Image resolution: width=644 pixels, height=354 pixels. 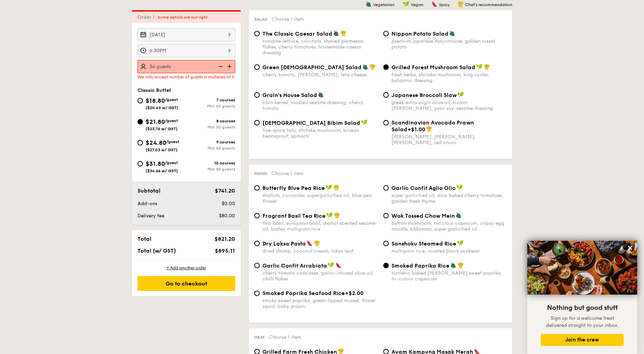 I want to click on div: romaine lettuce, croutons, shaved parmesan flakes, cherry tomatoes, housemade caesar dressing, so click(x=321, y=47).